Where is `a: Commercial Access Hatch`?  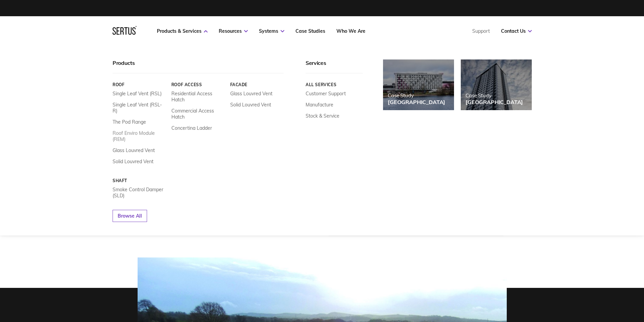
a: Commercial Access Hatch is located at coordinates (198, 114).